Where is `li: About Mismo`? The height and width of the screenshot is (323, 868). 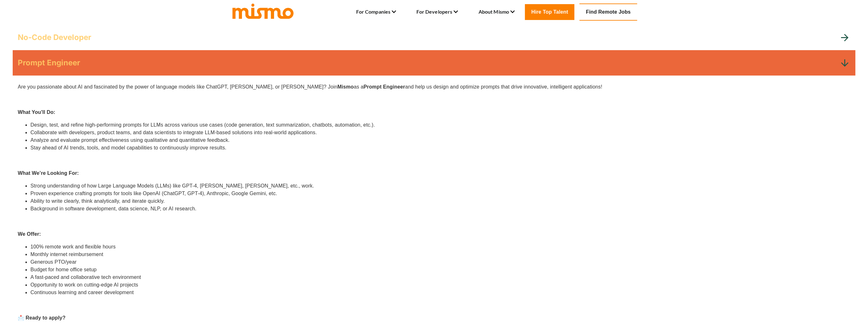 li: About Mismo is located at coordinates (496, 12).